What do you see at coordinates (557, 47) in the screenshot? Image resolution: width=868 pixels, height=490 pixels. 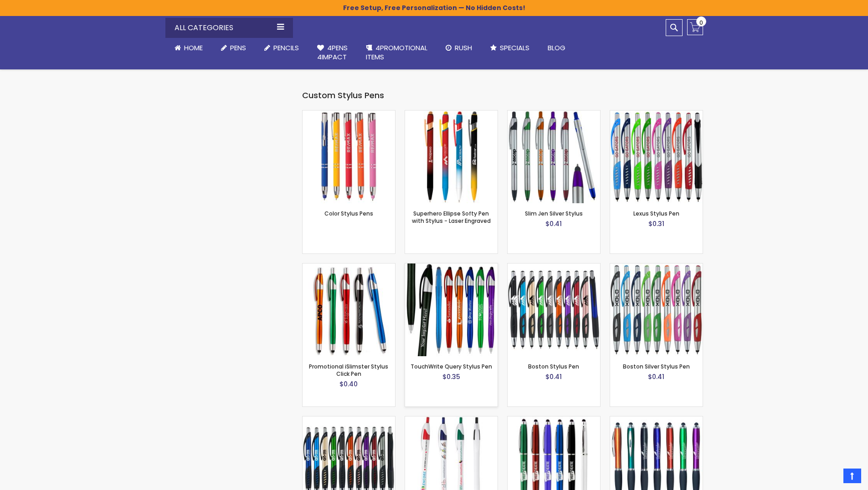 I see `span: Blog` at bounding box center [557, 47].